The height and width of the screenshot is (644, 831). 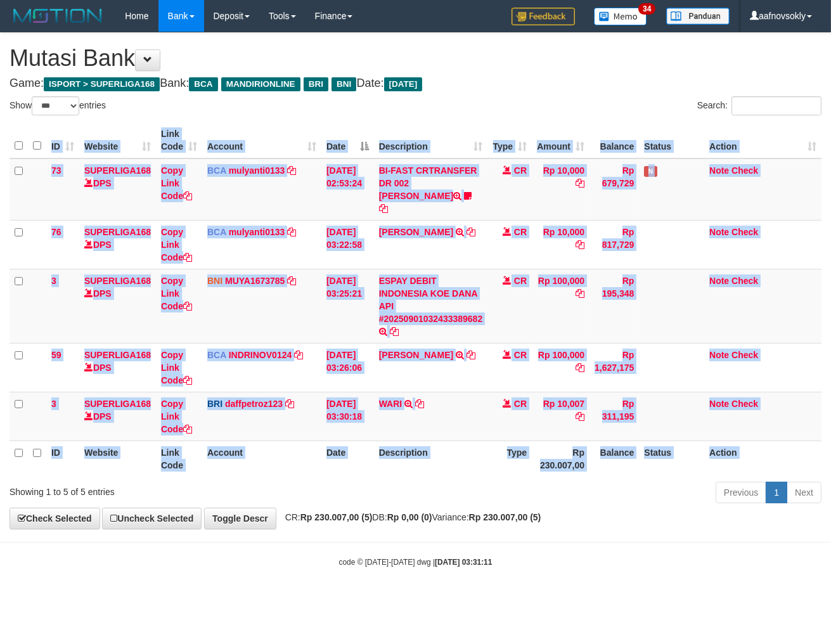 I want to click on img: panduan.png, so click(x=698, y=16).